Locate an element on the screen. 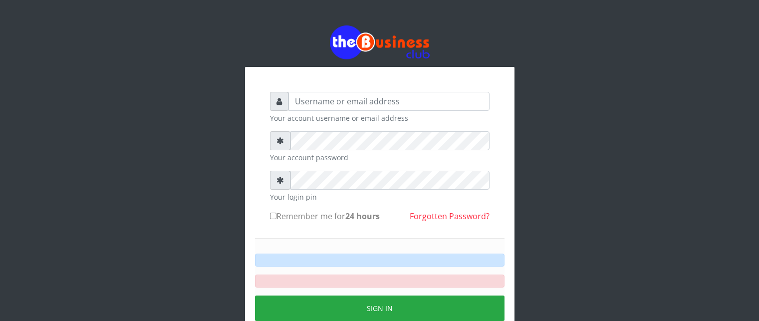  input: Remember me for24 hours is located at coordinates (273, 216).